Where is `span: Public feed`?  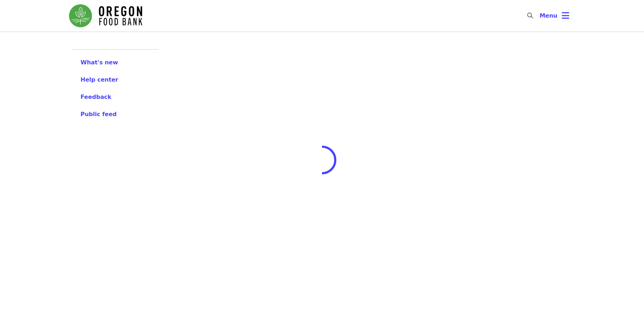
span: Public feed is located at coordinates (98, 114).